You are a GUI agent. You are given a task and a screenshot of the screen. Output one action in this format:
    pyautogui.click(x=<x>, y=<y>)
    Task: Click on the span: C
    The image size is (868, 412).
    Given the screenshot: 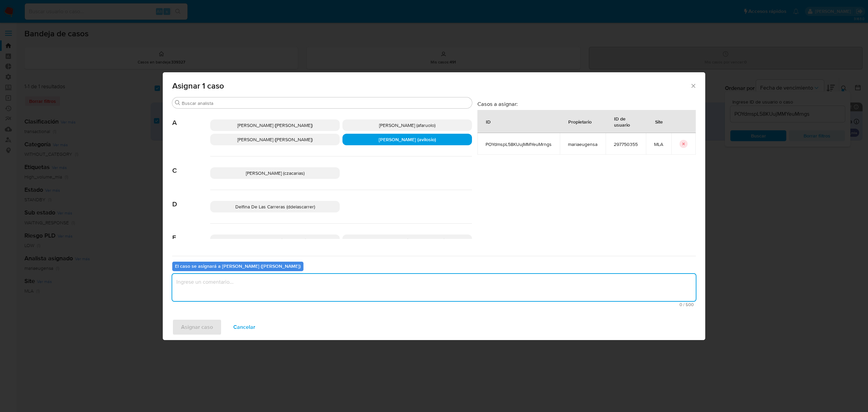 What is the action you would take?
    pyautogui.click(x=191, y=165)
    